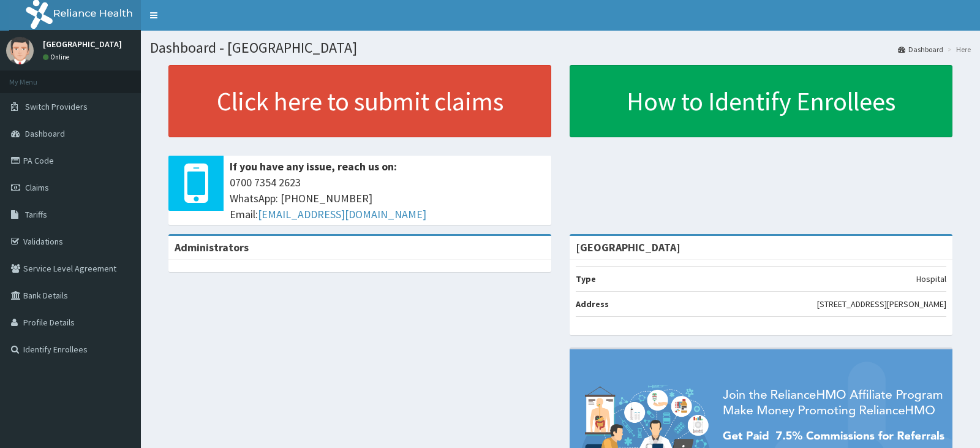  What do you see at coordinates (957, 49) in the screenshot?
I see `li: Here` at bounding box center [957, 49].